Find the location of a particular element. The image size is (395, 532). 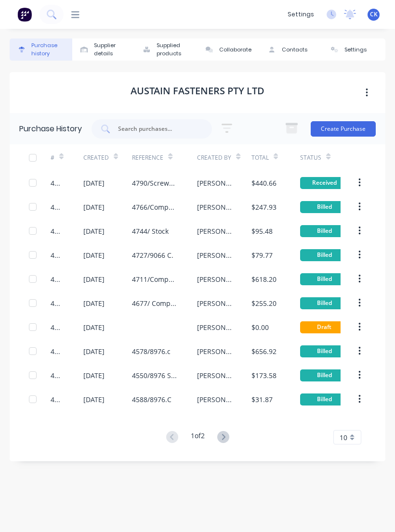

div: $618.20 is located at coordinates (264, 279).